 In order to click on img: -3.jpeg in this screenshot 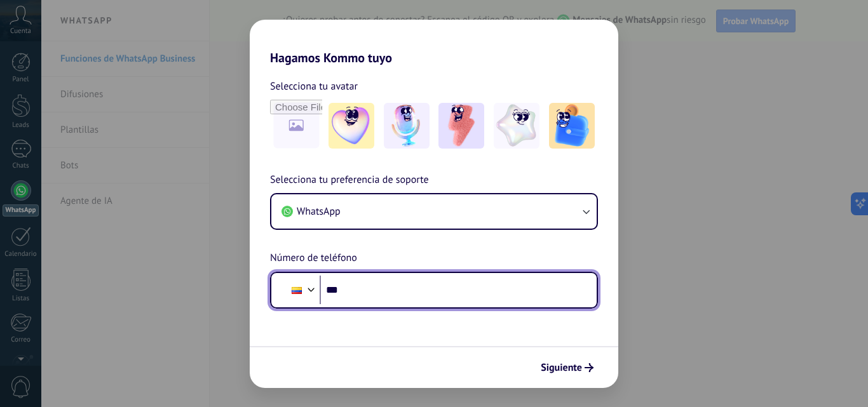, I will do `click(461, 126)`.